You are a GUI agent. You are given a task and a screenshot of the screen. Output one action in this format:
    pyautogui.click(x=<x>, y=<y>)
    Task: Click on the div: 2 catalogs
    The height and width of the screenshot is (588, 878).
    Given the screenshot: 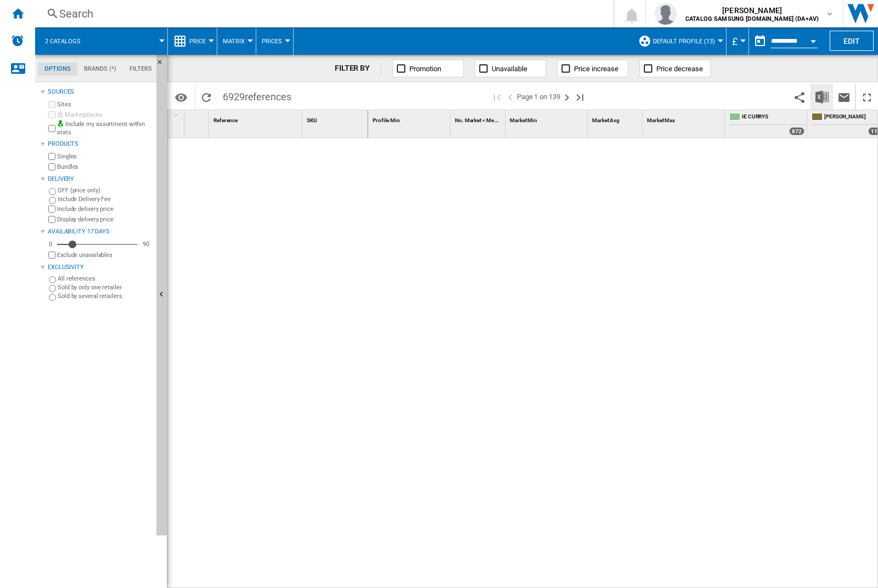 What is the action you would take?
    pyautogui.click(x=101, y=41)
    